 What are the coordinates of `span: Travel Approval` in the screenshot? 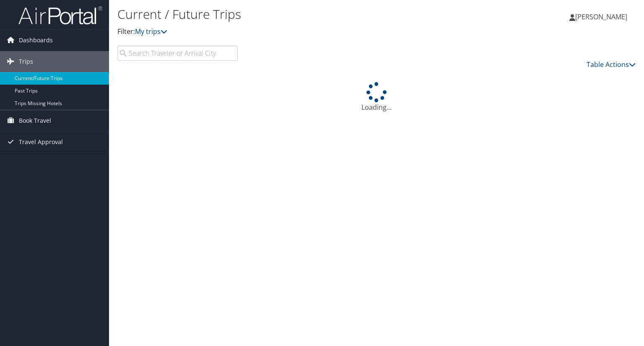 It's located at (41, 142).